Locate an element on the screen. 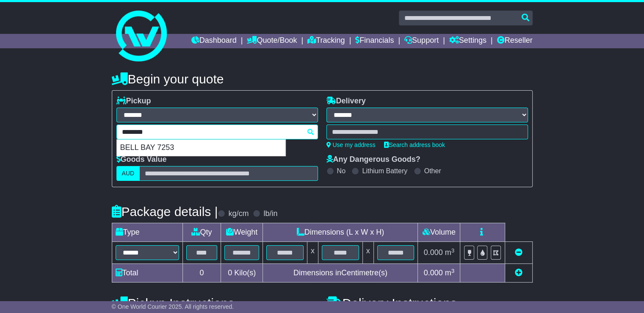 The image size is (644, 313). label: kg/cm is located at coordinates (239, 214).